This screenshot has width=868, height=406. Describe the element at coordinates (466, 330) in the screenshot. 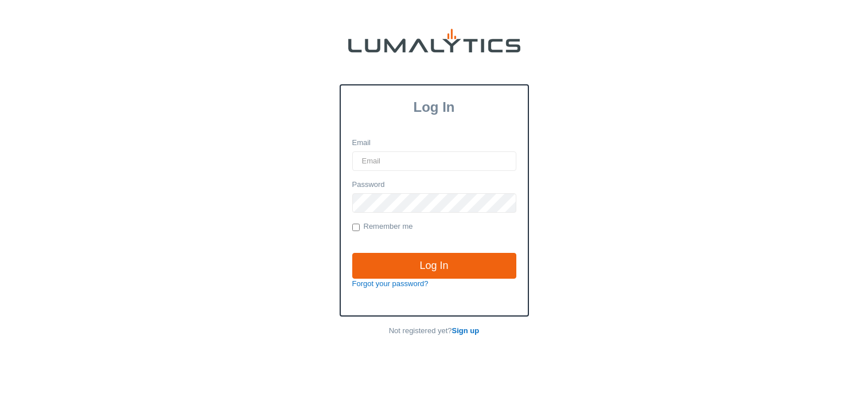

I see `a: Sign up` at that location.